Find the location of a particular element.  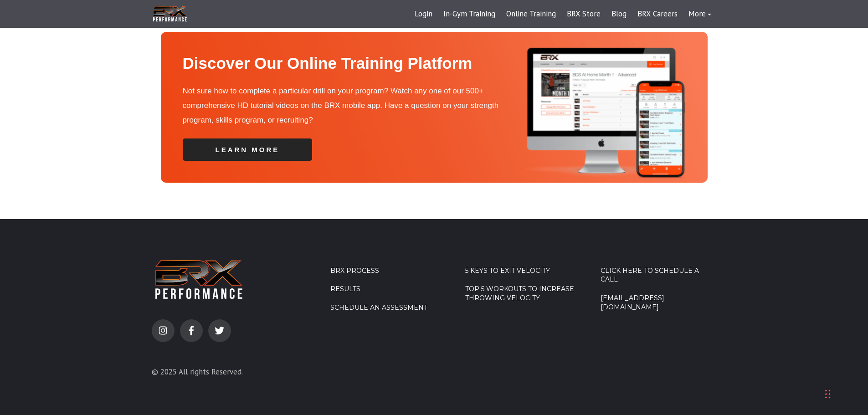

p: © 2025 All rights Reserved. is located at coordinates (224, 372).